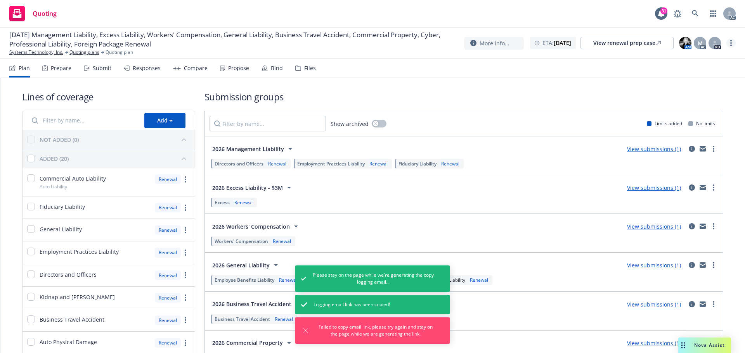 Image resolution: width=745 pixels, height=353 pixels. Describe the element at coordinates (494, 43) in the screenshot. I see `span: More info...` at that location.